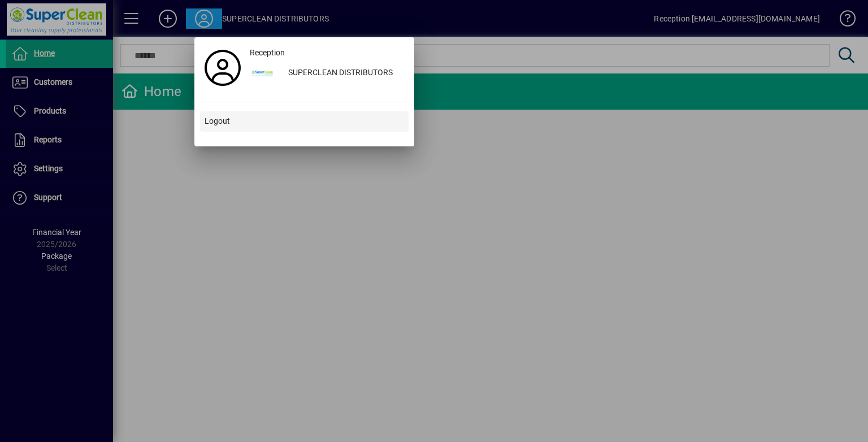  Describe the element at coordinates (217, 121) in the screenshot. I see `span: Logout` at that location.